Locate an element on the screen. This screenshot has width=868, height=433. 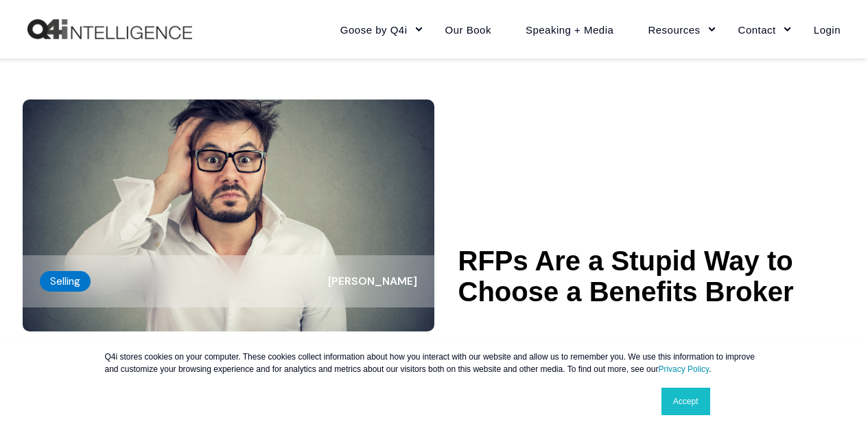
a: Back to Home is located at coordinates (110, 29).